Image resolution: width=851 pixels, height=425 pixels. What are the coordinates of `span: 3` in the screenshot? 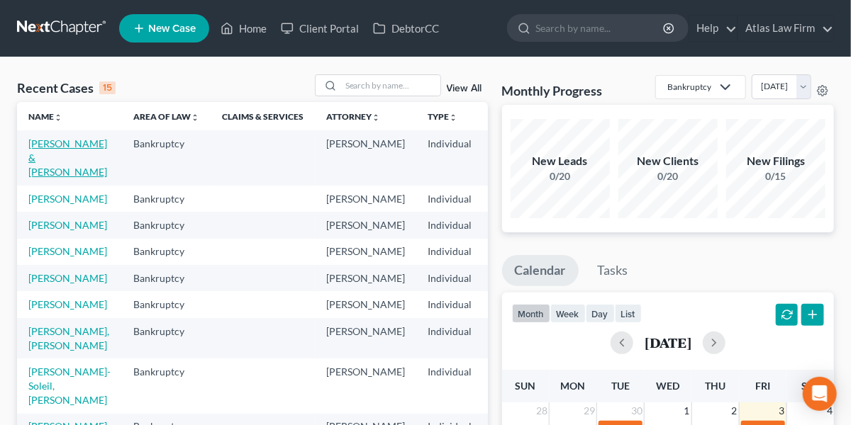 It's located at (782, 411).